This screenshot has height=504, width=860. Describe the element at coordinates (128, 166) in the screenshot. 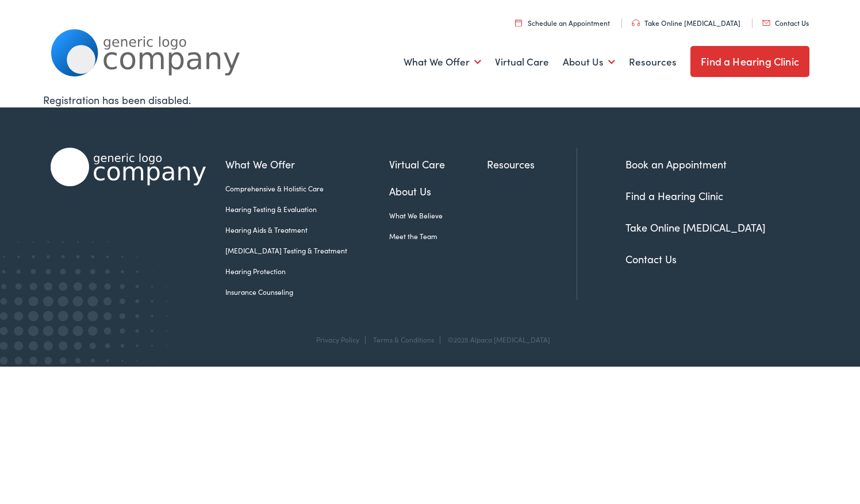

I see `img: Alpaca Audiology` at that location.